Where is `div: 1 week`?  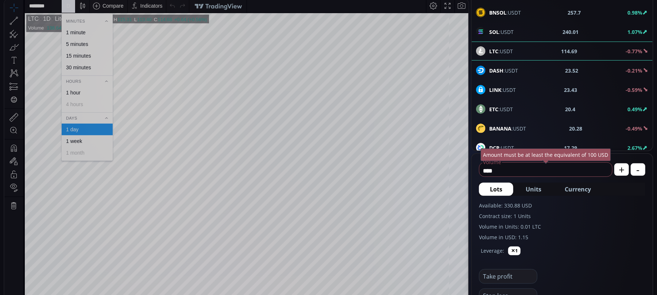 div: 1 week is located at coordinates (70, 142).